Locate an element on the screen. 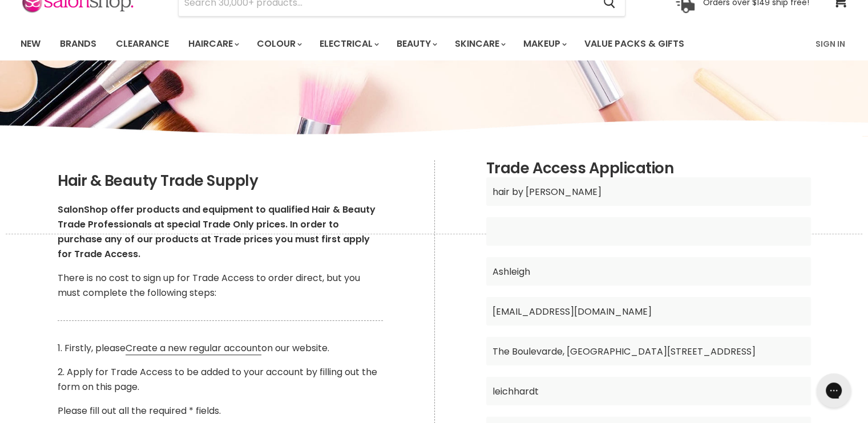 This screenshot has height=423, width=868. a: Sign In is located at coordinates (830, 44).